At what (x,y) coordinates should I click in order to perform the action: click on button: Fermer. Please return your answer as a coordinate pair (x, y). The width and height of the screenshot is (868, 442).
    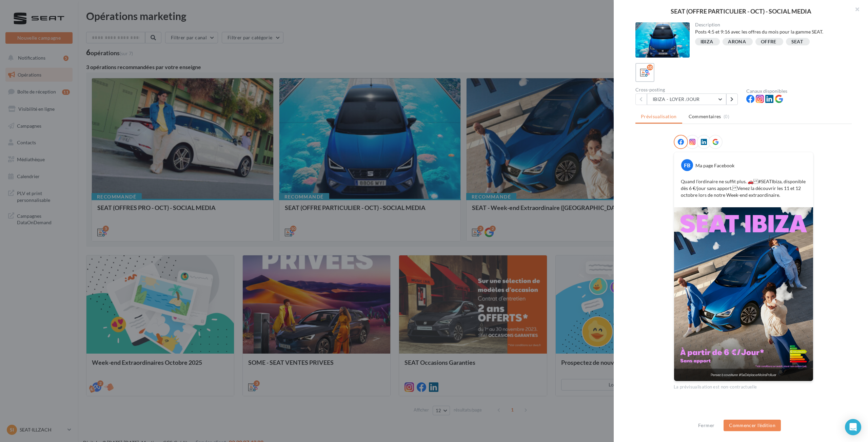
    Looking at the image, I should click on (706, 425).